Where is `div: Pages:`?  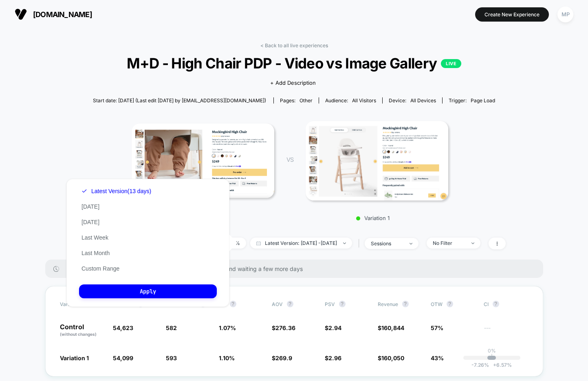 div: Pages: is located at coordinates (296, 101).